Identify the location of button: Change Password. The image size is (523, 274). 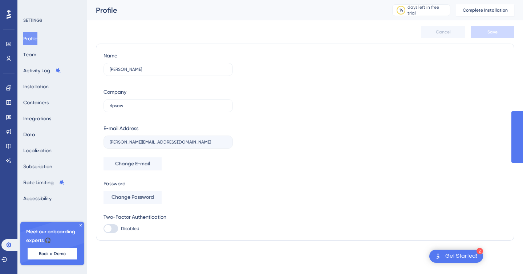
(133, 197).